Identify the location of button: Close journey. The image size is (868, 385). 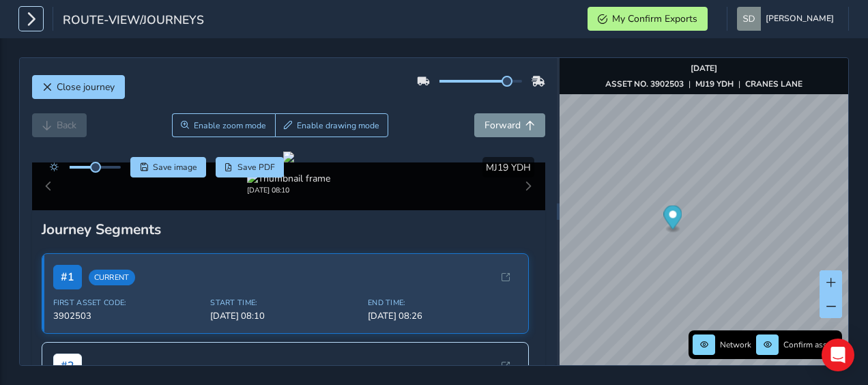
(78, 86).